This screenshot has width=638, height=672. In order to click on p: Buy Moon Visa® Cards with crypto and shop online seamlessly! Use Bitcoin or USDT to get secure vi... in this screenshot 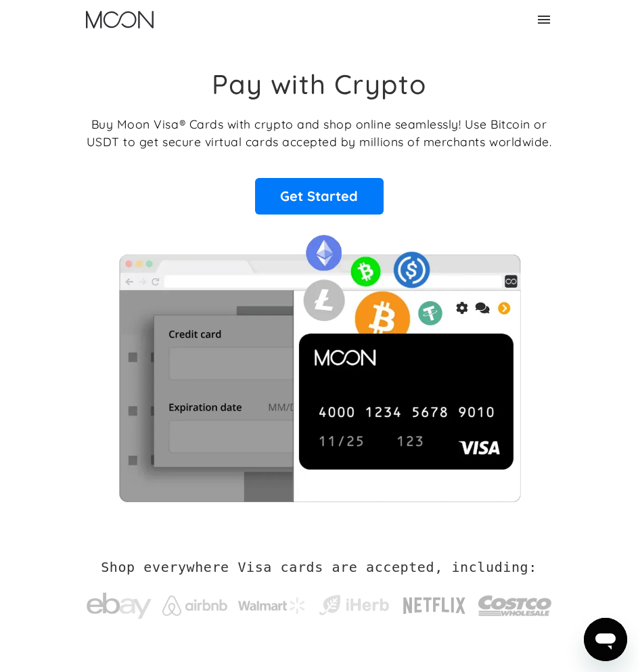, I will do `click(320, 132)`.